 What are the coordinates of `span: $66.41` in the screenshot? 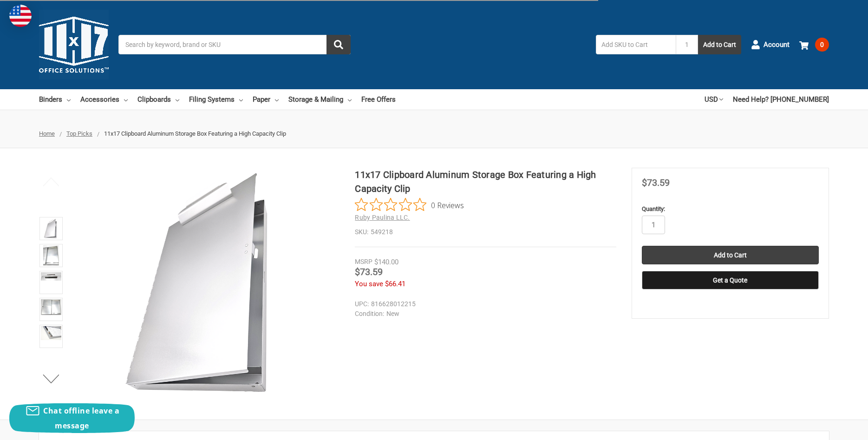 It's located at (395, 284).